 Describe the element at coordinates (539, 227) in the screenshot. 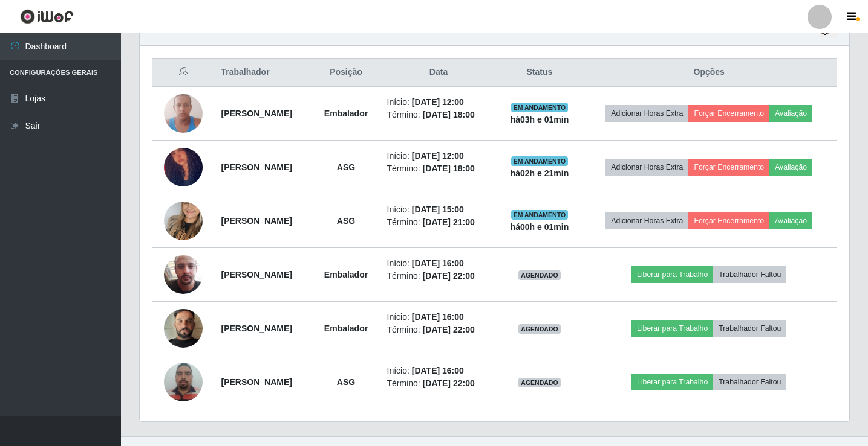

I see `strong: há 00 h e 01 min` at that location.